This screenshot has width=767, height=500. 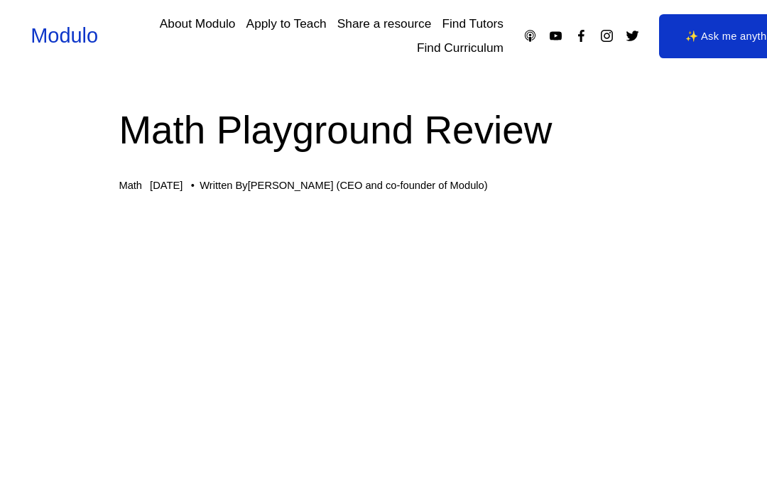 What do you see at coordinates (383, 130) in the screenshot?
I see `h1: Math Playground Review` at bounding box center [383, 130].